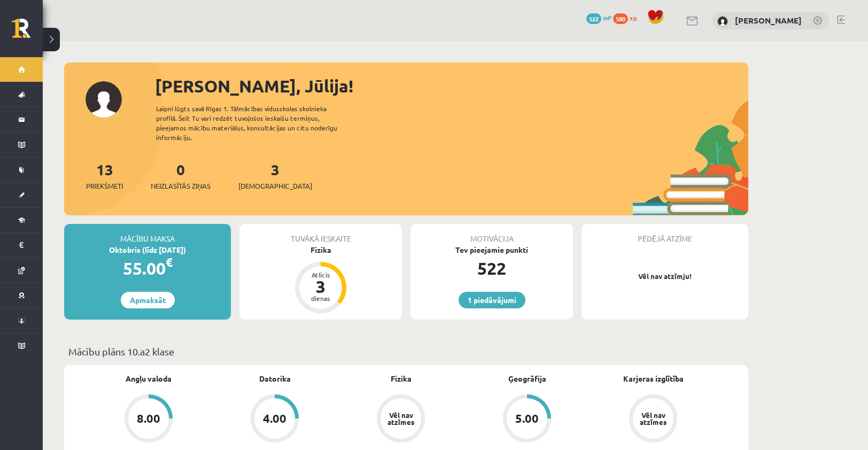 The width and height of the screenshot is (868, 450). Describe the element at coordinates (527, 379) in the screenshot. I see `a: Ģeogrāfija` at that location.